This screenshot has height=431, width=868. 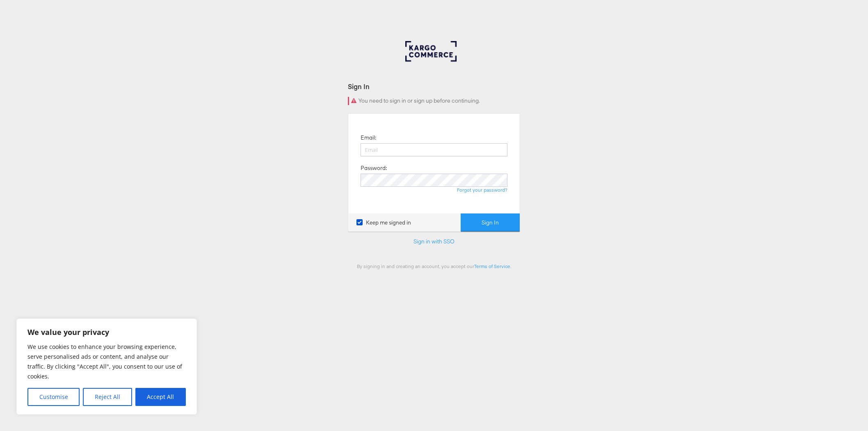 What do you see at coordinates (434, 241) in the screenshot?
I see `a: Sign in with SSO` at bounding box center [434, 241].